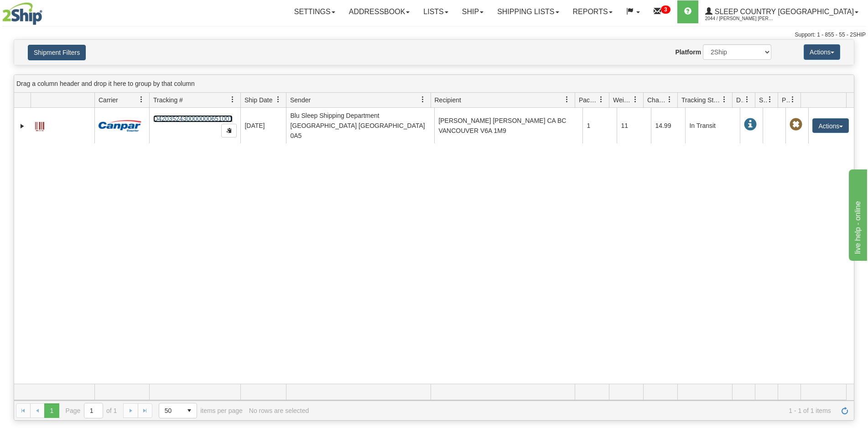 The height and width of the screenshot is (428, 868). I want to click on span: Sender, so click(300, 100).